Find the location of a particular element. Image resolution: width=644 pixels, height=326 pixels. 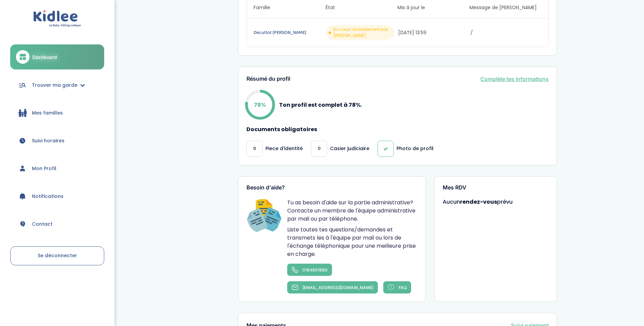

a: FAQ is located at coordinates (397, 287).